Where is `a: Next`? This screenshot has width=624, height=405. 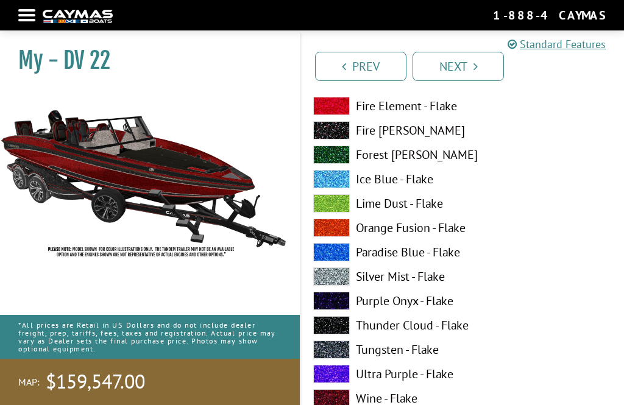 a: Next is located at coordinates (458, 66).